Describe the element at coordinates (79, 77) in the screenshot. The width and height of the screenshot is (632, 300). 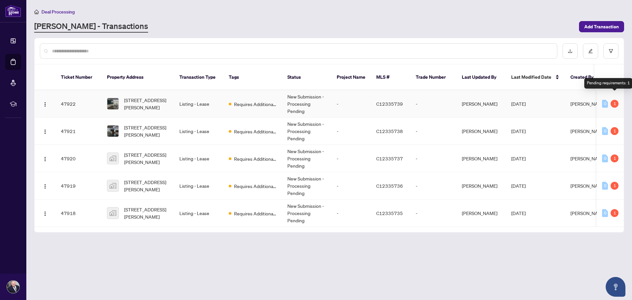
I see `th: Ticket Number` at that location.